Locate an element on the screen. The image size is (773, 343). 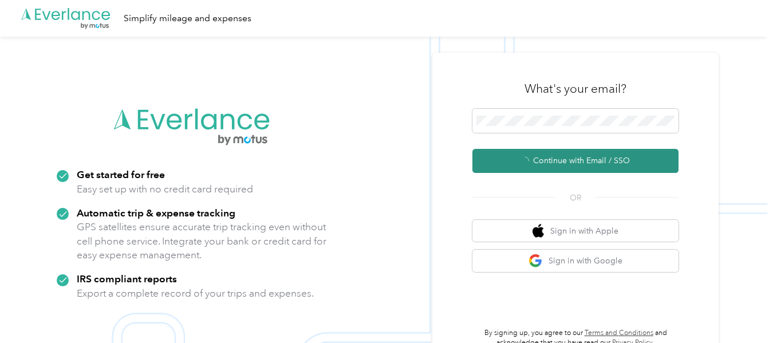
div: Simplify mileage and expenses is located at coordinates (187, 18).